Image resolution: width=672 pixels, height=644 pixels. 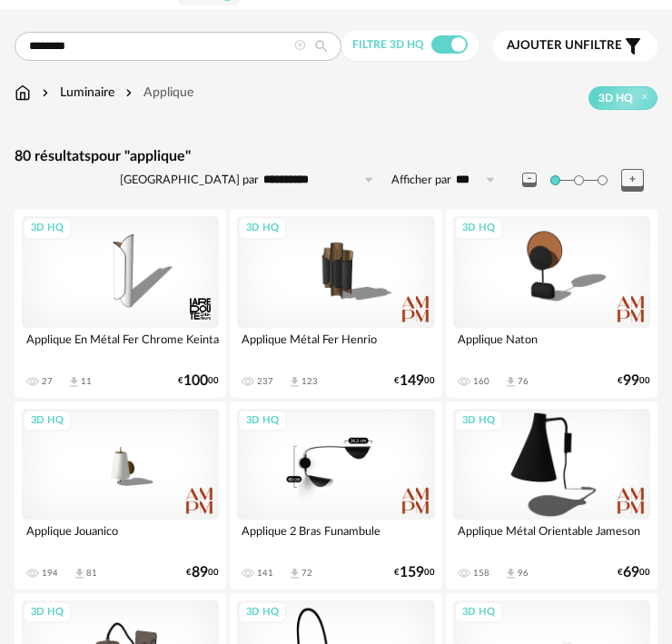 What do you see at coordinates (335, 346) in the screenshot?
I see `div: Applique Métal Fer Henrio` at bounding box center [335, 346].